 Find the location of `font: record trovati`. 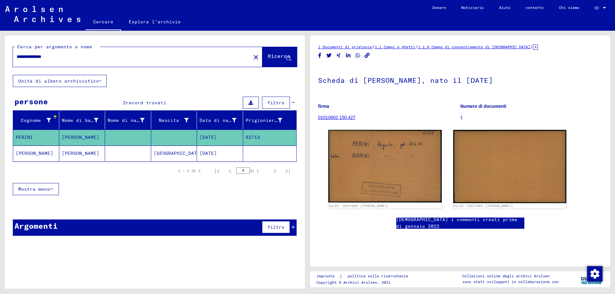

font: record trovati is located at coordinates (146, 103).